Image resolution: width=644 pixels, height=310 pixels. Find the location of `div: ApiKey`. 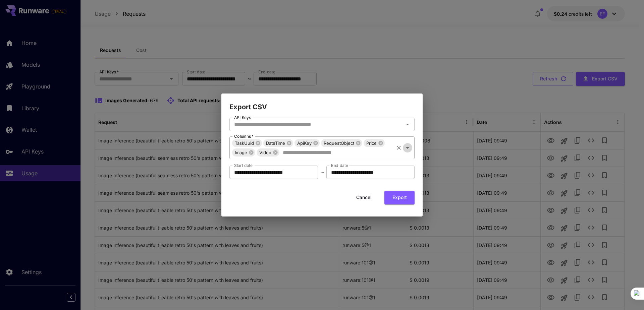

div: ApiKey is located at coordinates (307, 143).